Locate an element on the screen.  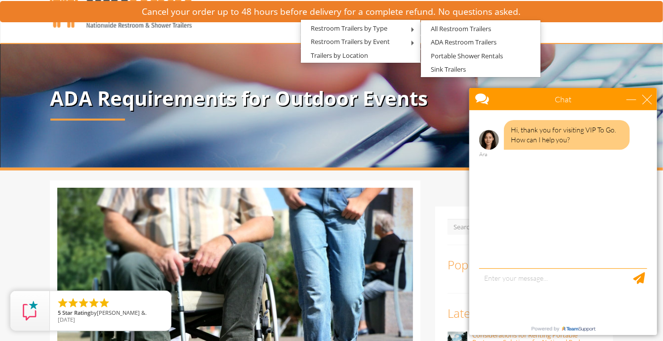
div: minimize is located at coordinates (168, 17).